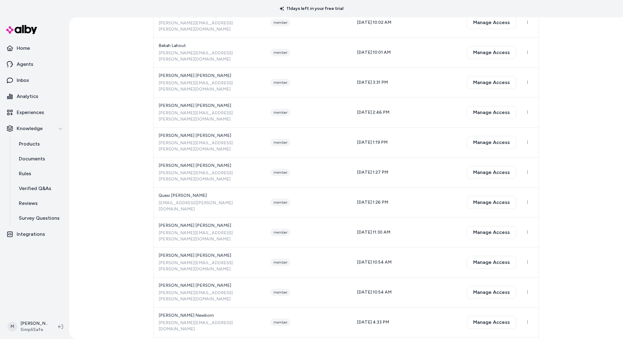 This screenshot has height=339, width=623. I want to click on a: Experiences, so click(35, 113).